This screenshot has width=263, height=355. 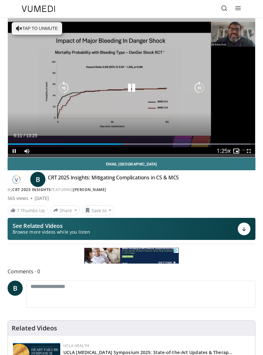 I want to click on span: 565 views, so click(x=18, y=198).